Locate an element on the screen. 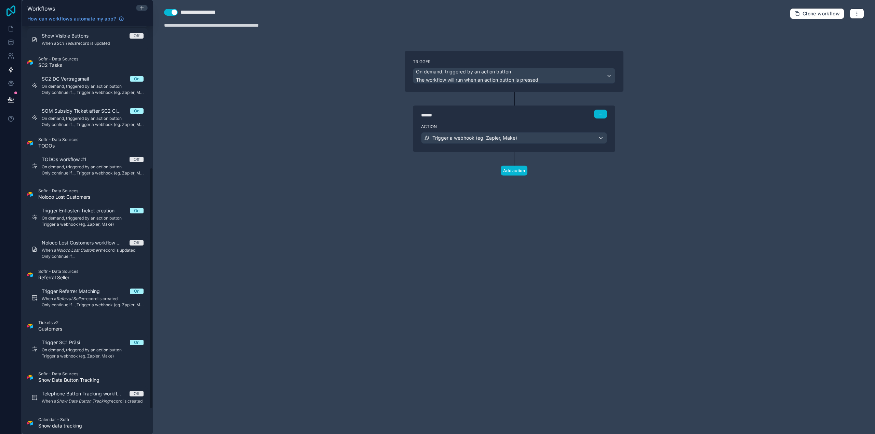 This screenshot has height=434, width=875. span: Trigger a webhook (eg. Zapier, Make) is located at coordinates (475, 138).